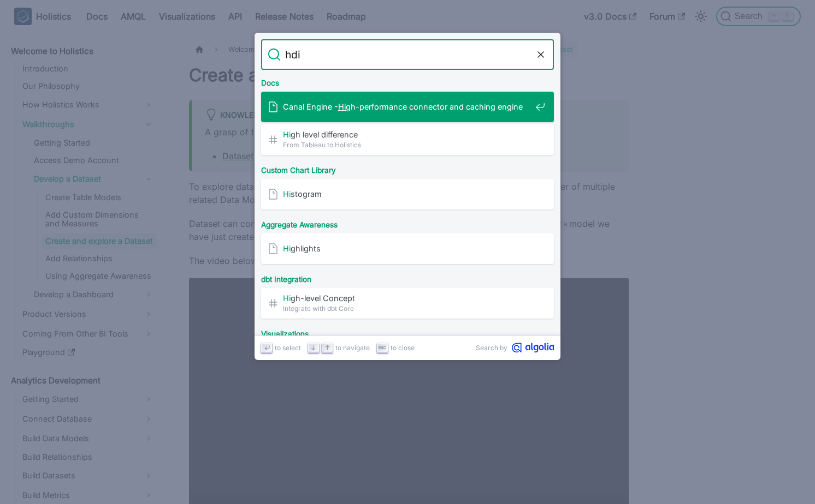 Image resolution: width=815 pixels, height=504 pixels. I want to click on svg: Arrow up, so click(327, 348).